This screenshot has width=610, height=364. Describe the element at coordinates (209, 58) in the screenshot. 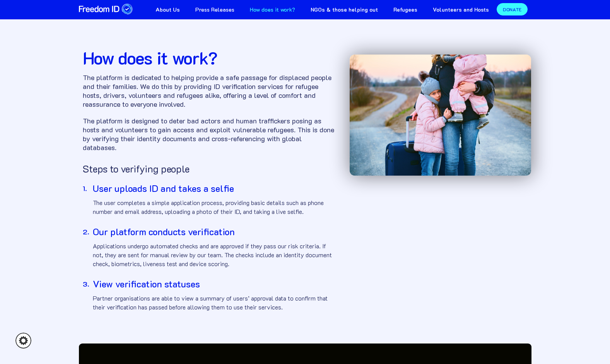

I see `h1: How does it work?` at that location.